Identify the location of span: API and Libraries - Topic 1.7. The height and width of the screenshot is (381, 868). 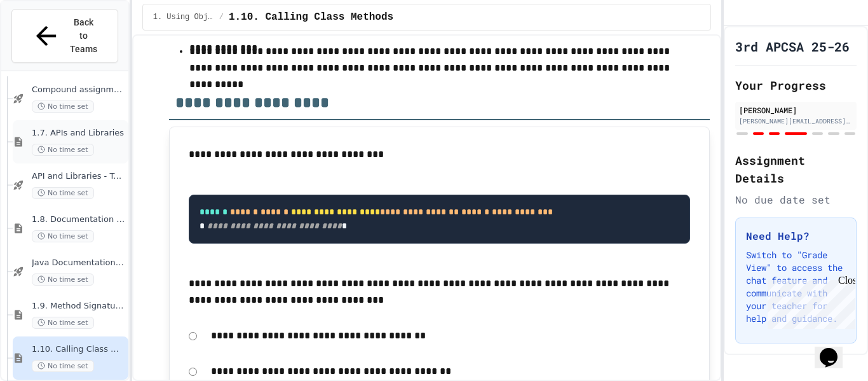
(78, 176).